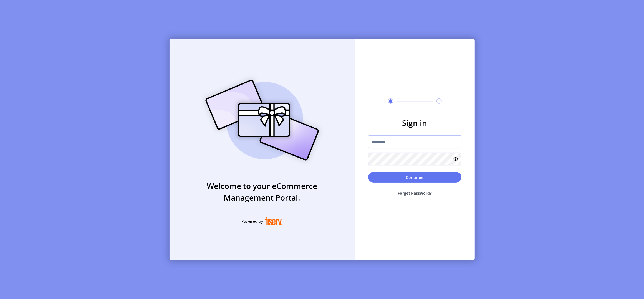  I want to click on h3: Sign in, so click(415, 123).